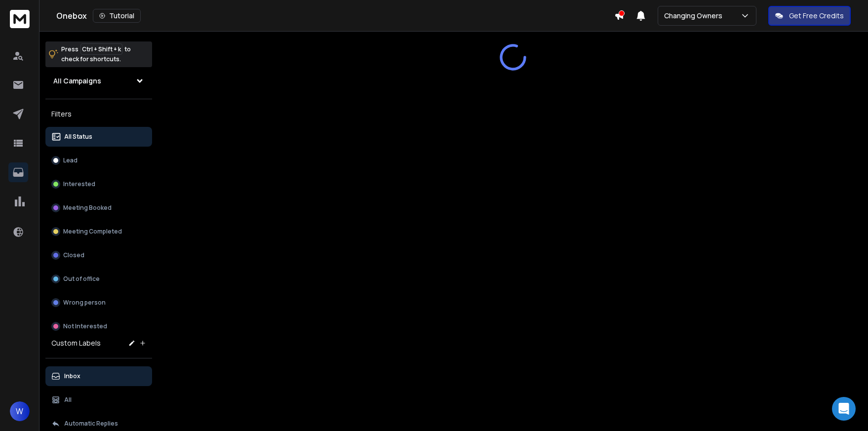  Describe the element at coordinates (85, 326) in the screenshot. I see `p: Not Interested` at that location.